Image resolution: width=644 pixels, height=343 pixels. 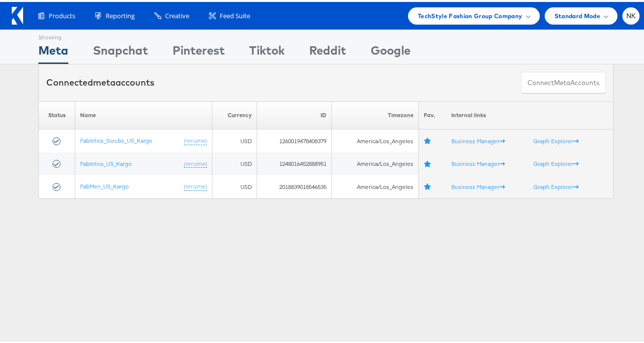 What do you see at coordinates (106, 161) in the screenshot?
I see `a: Fabletics_US_Kargo` at bounding box center [106, 161].